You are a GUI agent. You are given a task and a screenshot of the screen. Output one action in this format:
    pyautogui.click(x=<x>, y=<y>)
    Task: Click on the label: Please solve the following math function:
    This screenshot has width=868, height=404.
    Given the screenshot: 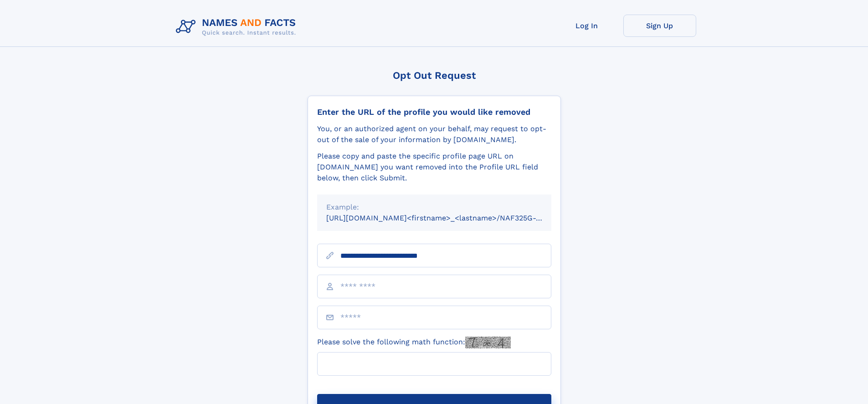 What is the action you would take?
    pyautogui.click(x=414, y=342)
    